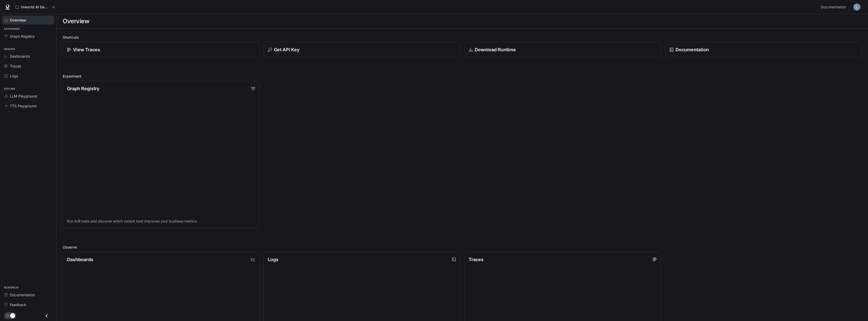 This screenshot has height=321, width=868. Describe the element at coordinates (22, 36) in the screenshot. I see `span: Graph Registry` at that location.